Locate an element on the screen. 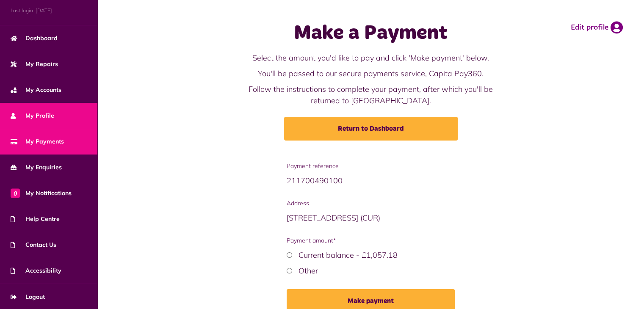 This screenshot has height=309, width=644. span: Help Centre is located at coordinates (35, 219).